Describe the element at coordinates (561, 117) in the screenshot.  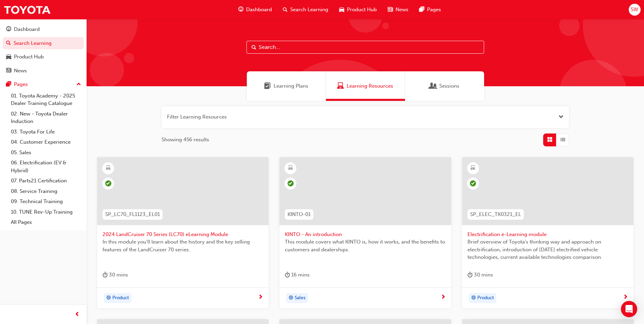
I see `span: Open the filter` at that location.